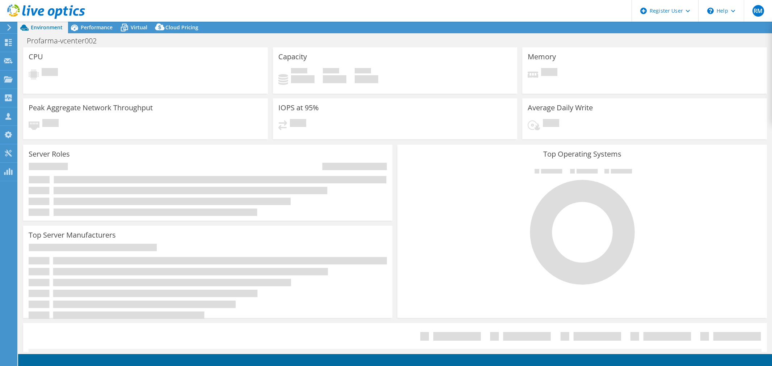  I want to click on h1: Profarma-vcenter002, so click(65, 41).